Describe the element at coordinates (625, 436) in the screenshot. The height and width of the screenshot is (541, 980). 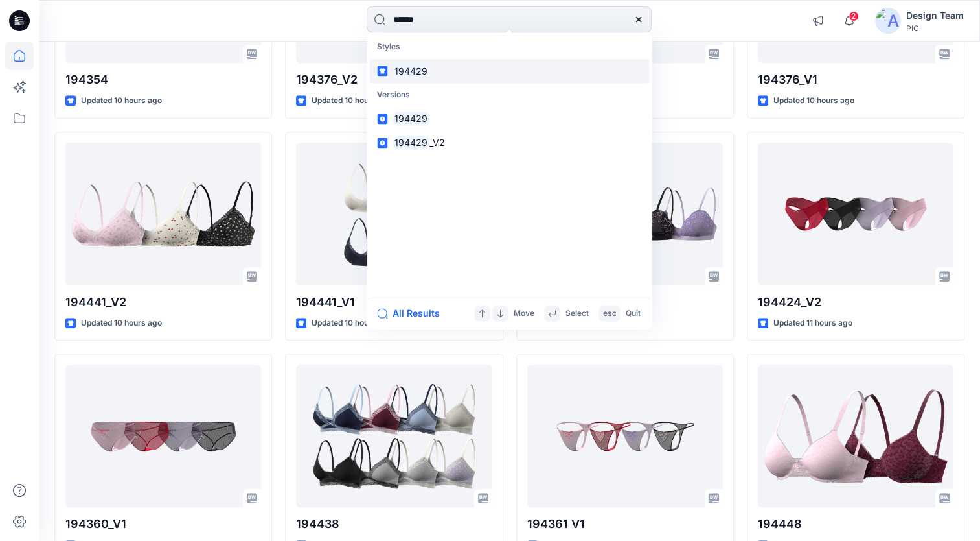
I see `a: 194361 V1` at that location.